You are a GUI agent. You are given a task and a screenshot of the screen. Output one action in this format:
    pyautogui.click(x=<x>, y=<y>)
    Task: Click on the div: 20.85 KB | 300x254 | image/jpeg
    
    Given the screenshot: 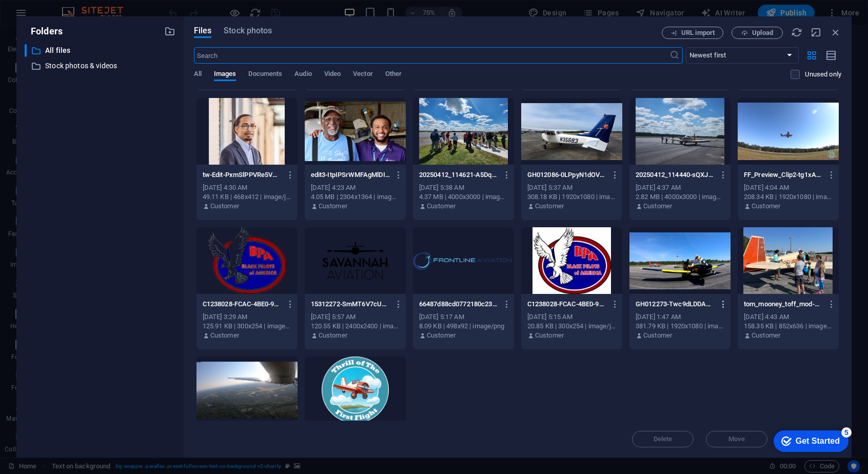 What is the action you would take?
    pyautogui.click(x=572, y=326)
    